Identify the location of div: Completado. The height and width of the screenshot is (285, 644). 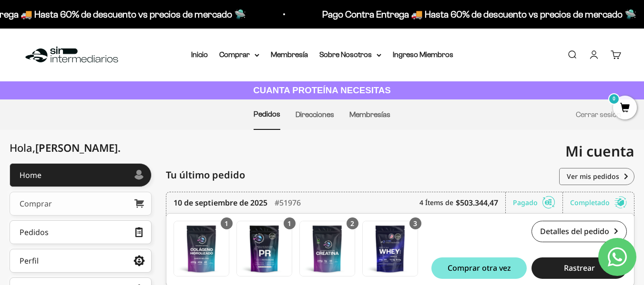
(598, 203).